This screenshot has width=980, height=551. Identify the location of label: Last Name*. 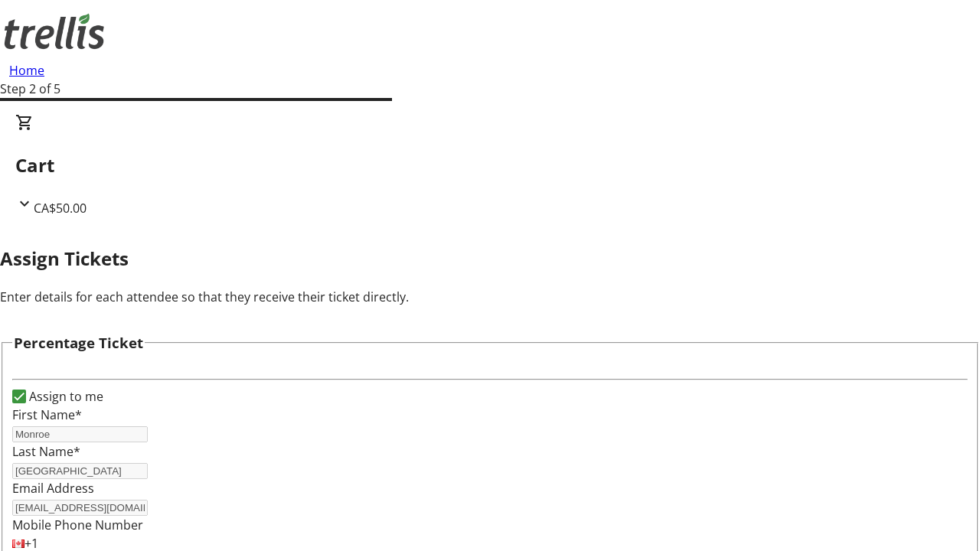
(46, 451).